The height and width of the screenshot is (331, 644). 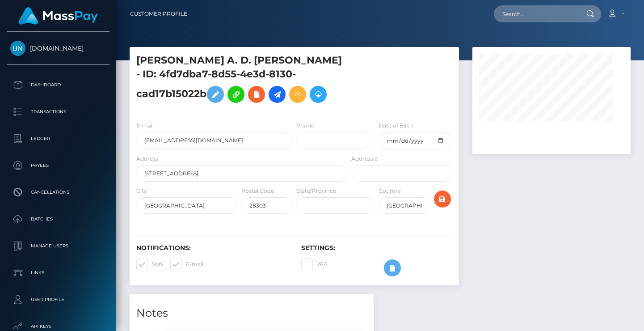 What do you see at coordinates (536, 14) in the screenshot?
I see `input: Search...` at bounding box center [536, 14].